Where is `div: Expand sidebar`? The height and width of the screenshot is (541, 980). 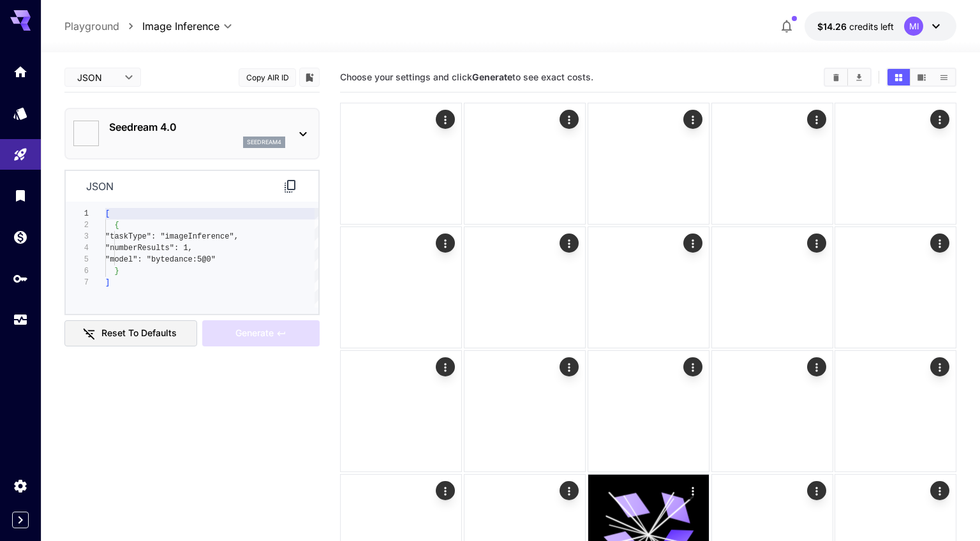
div: Expand sidebar is located at coordinates (21, 520).